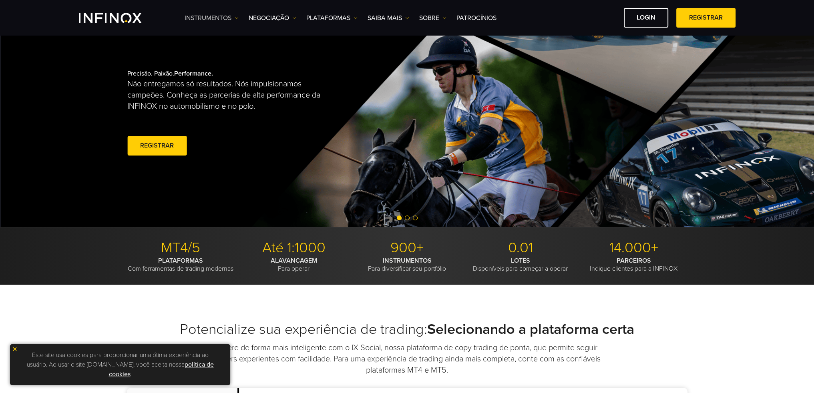 This screenshot has width=814, height=393. What do you see at coordinates (407, 265) in the screenshot?
I see `p: Para diversificar seu portfólio` at bounding box center [407, 265].